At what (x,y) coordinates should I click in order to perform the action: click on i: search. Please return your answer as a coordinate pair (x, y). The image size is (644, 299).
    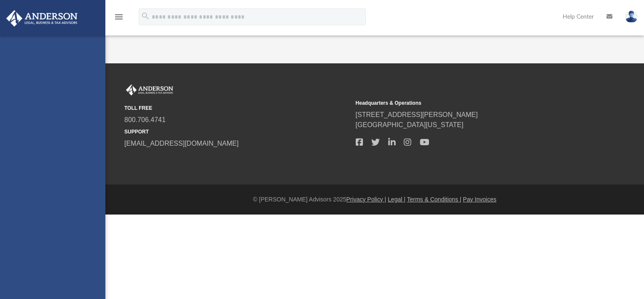
    Looking at the image, I should click on (145, 16).